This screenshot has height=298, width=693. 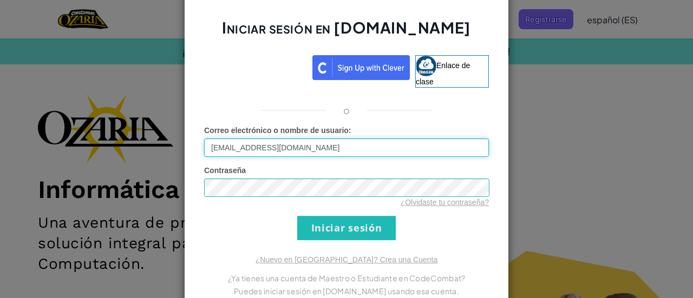 I want to click on img: classlink-logo-small.png, so click(x=426, y=66).